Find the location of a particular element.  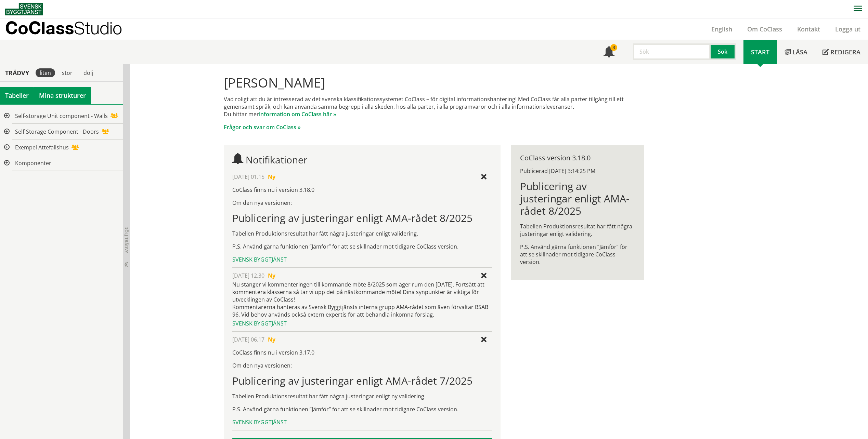

p: Vad roligt att du är intresserad av det svenska klassifikationssystemet CoClass – för digital inf... is located at coordinates (434, 107).